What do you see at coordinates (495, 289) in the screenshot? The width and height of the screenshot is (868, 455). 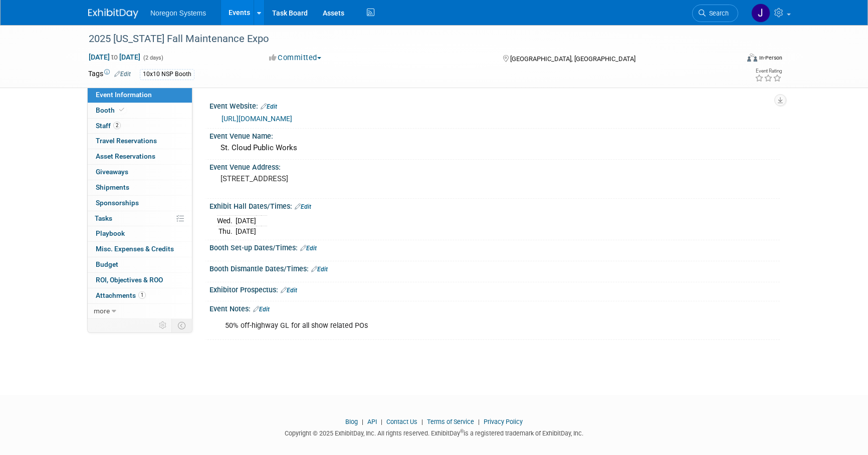 I see `div: Exhibitor Prospectus:` at bounding box center [495, 289].